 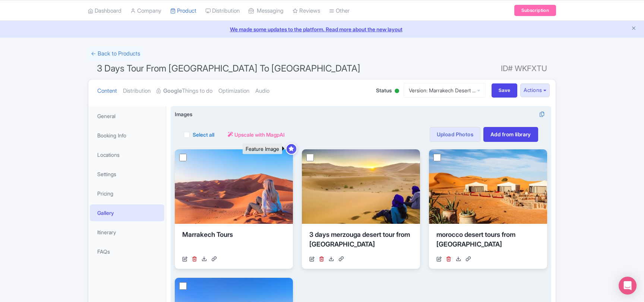 What do you see at coordinates (306, 11) in the screenshot?
I see `a: Reviews` at bounding box center [306, 11].